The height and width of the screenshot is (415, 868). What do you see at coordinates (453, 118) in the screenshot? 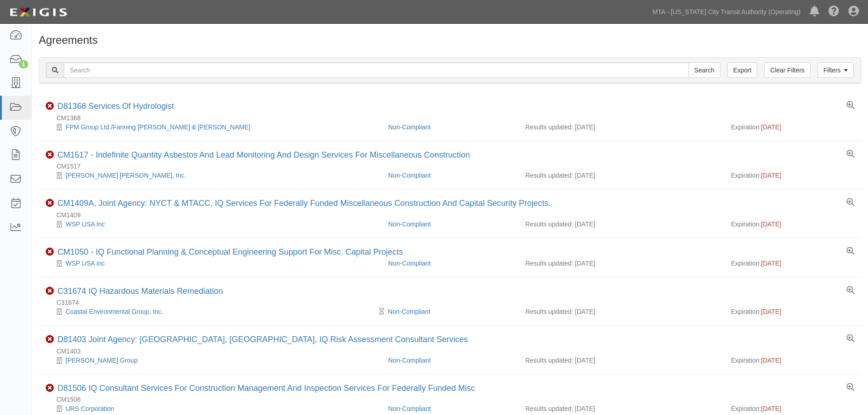
I see `div: CM1368` at bounding box center [453, 118].